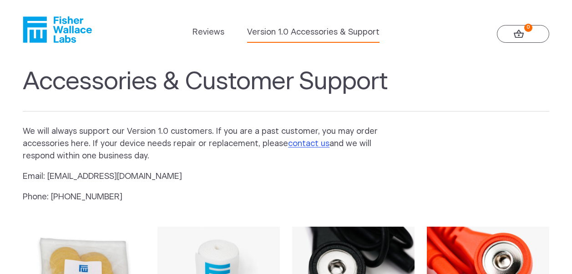  I want to click on a: Version 1.0 Accessories & Support, so click(313, 32).